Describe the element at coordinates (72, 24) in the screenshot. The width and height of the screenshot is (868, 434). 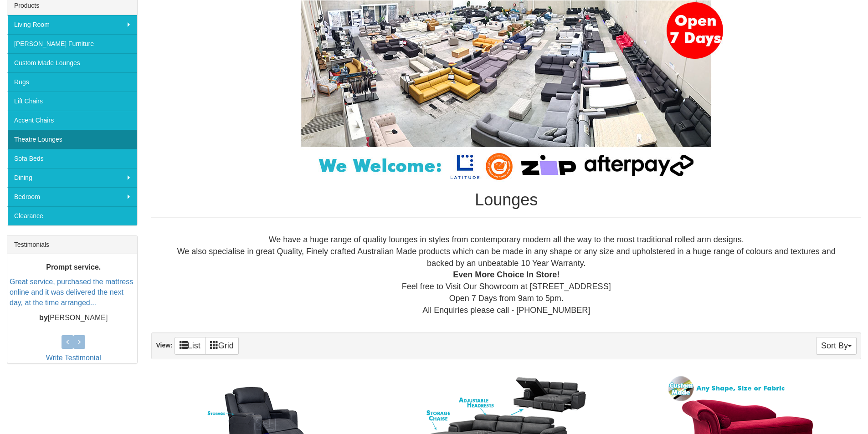
I see `a: Living Room` at that location.